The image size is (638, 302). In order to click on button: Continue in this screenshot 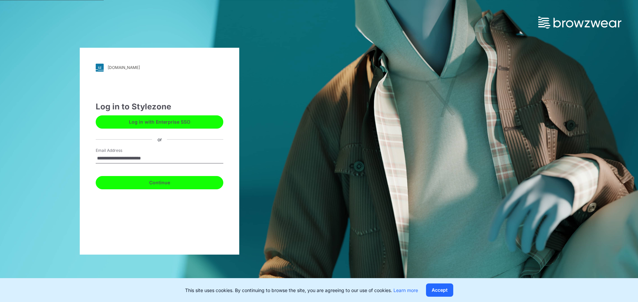, I will do `click(159, 183)`.